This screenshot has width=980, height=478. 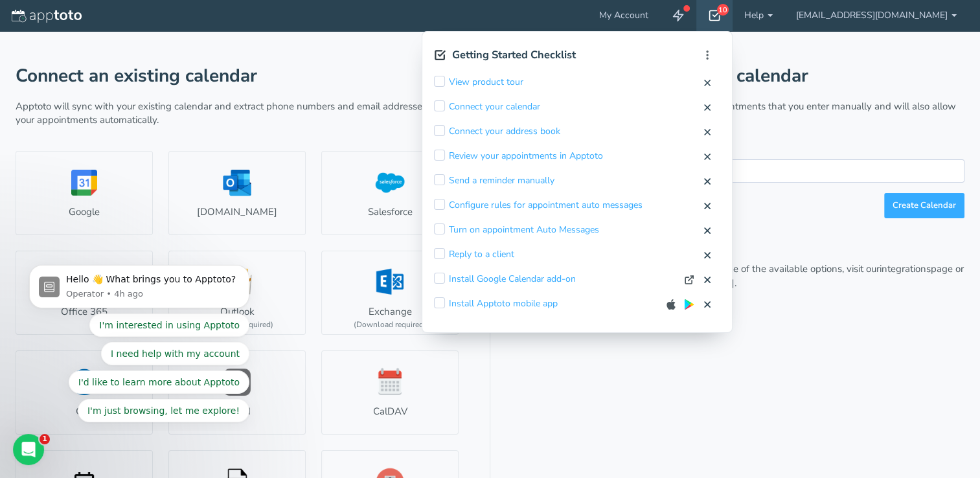 What do you see at coordinates (165, 99) in the screenshot?
I see `button: Quick reply: I need help with my account` at bounding box center [165, 99].